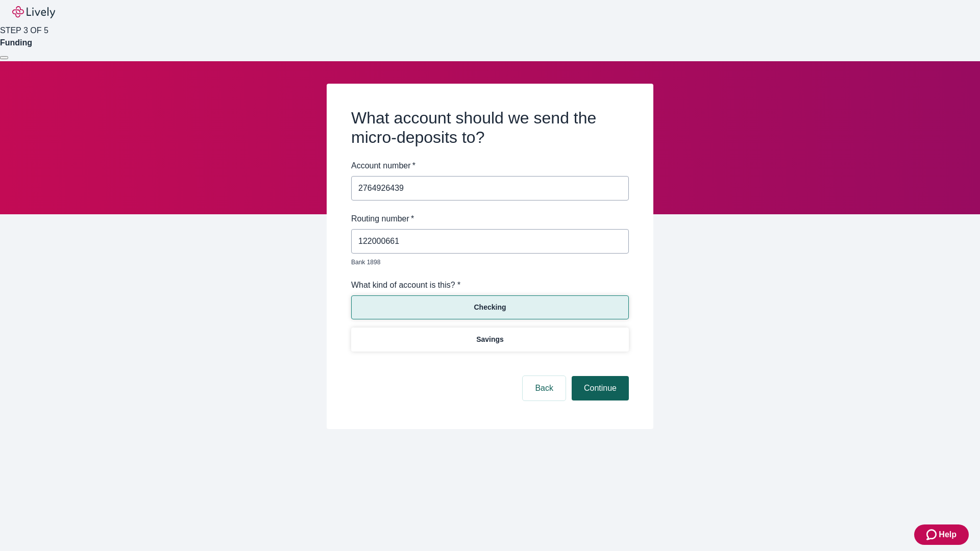 This screenshot has height=551, width=980. I want to click on label: Routing number, so click(382, 219).